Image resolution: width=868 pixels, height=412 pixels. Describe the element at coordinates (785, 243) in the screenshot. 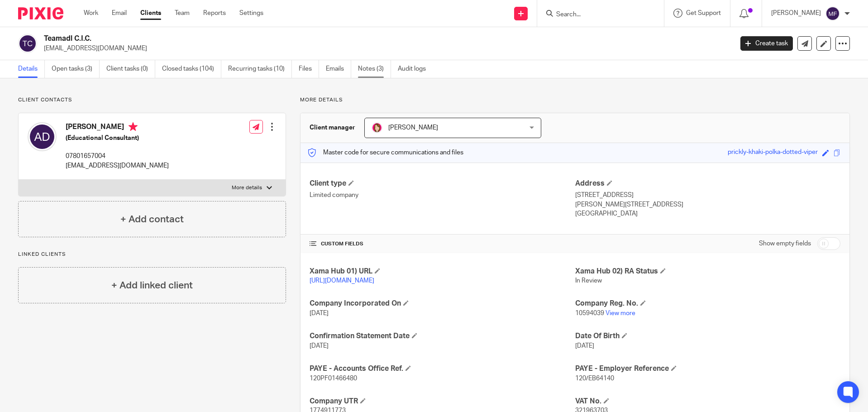

I see `label: Show empty fields` at that location.